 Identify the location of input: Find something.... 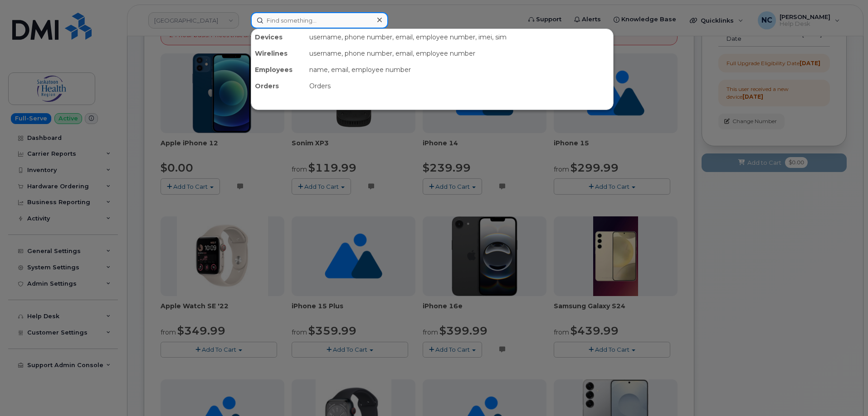
(319, 21).